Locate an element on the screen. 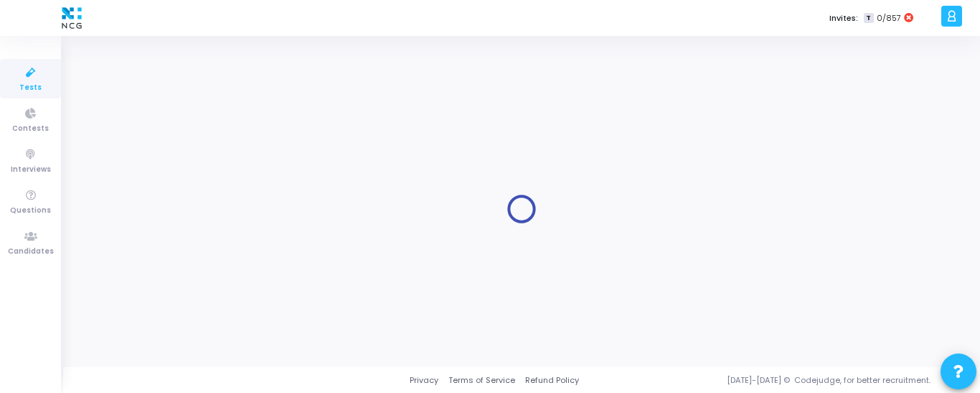  span: T is located at coordinates (869, 18).